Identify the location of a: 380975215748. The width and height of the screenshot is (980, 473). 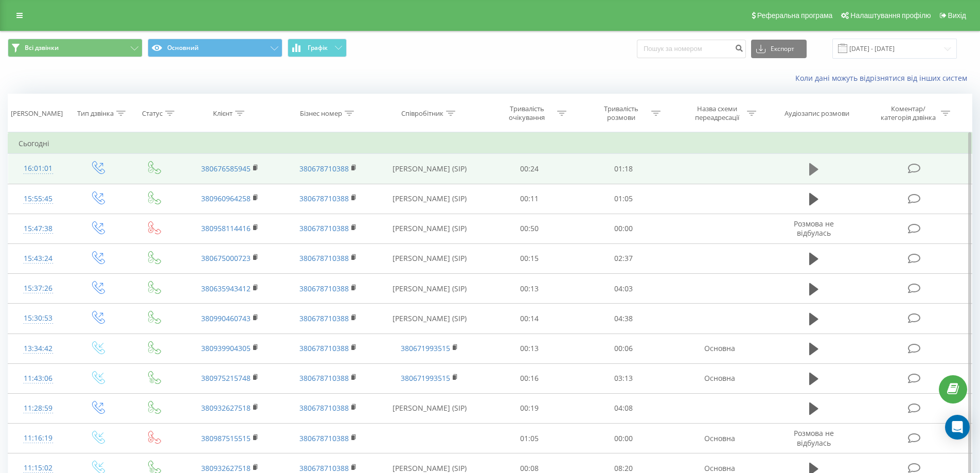
(226, 377).